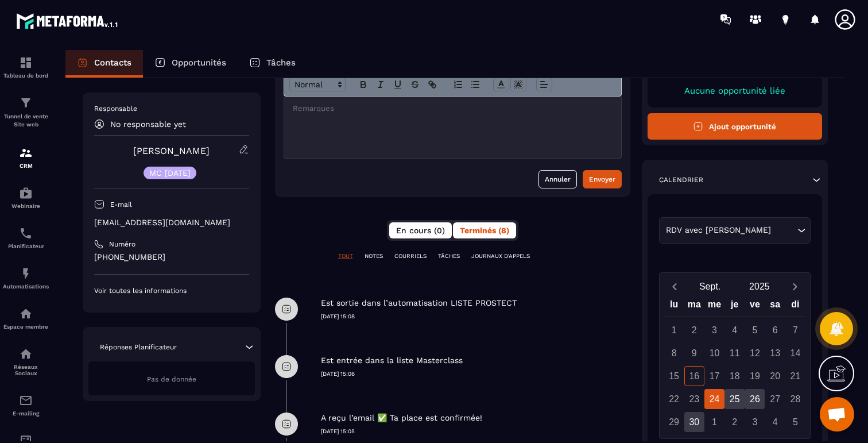 This screenshot has width=868, height=443. What do you see at coordinates (735, 376) in the screenshot?
I see `div: 18` at bounding box center [735, 376].